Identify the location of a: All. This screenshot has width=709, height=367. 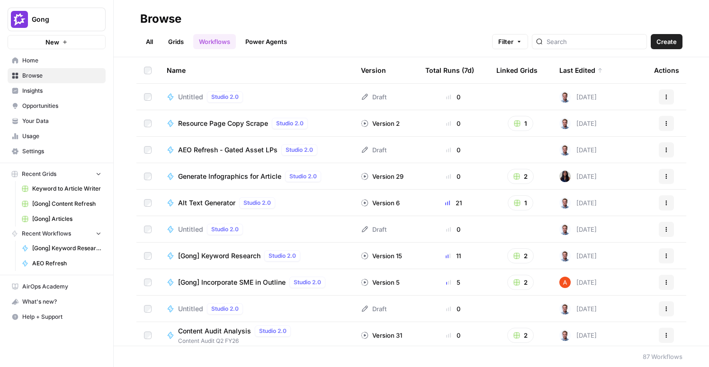
(149, 42).